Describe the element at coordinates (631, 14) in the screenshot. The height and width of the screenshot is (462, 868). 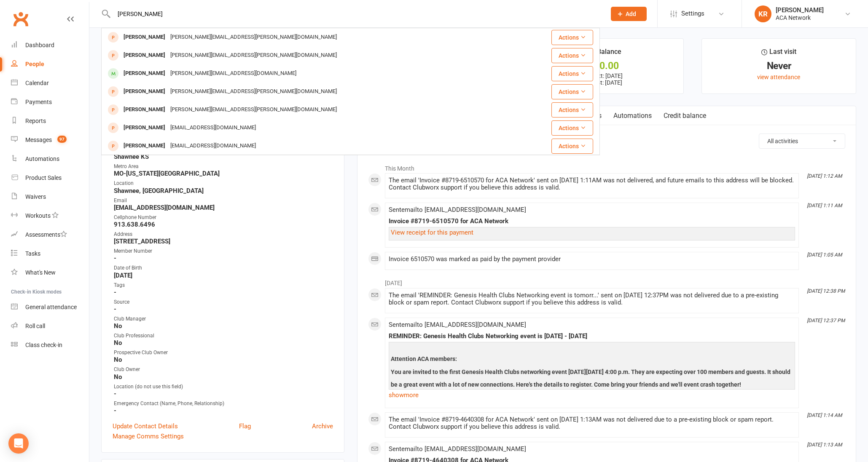
I see `span: Add` at that location.